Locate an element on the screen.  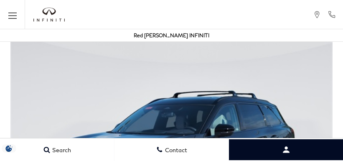
button: You have opened user profile menu modal. is located at coordinates (286, 150).